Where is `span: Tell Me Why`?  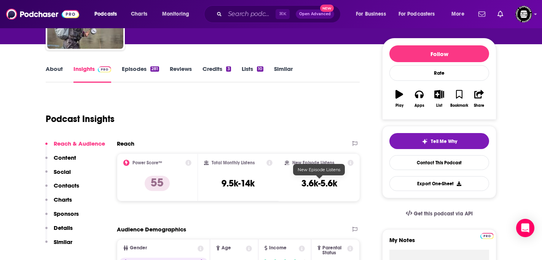
span: Tell Me Why is located at coordinates (444, 141).